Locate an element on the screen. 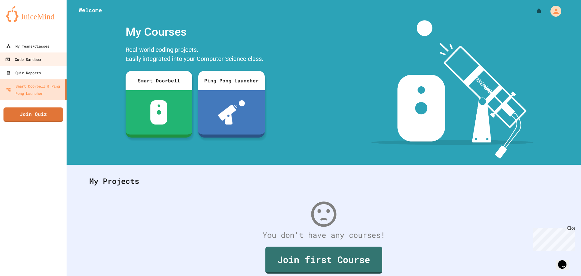 The height and width of the screenshot is (276, 581). div: My Projects is located at coordinates (324, 181).